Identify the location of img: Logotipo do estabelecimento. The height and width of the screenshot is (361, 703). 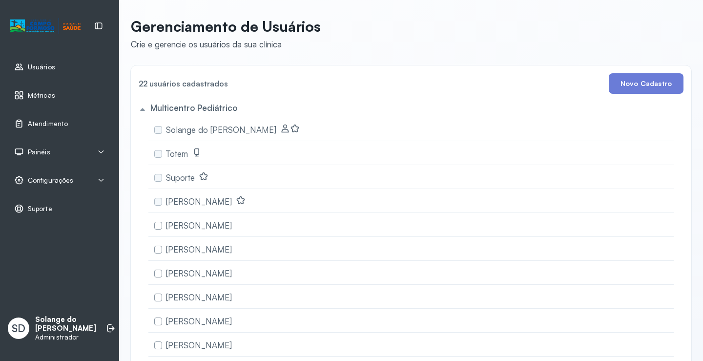
(45, 26).